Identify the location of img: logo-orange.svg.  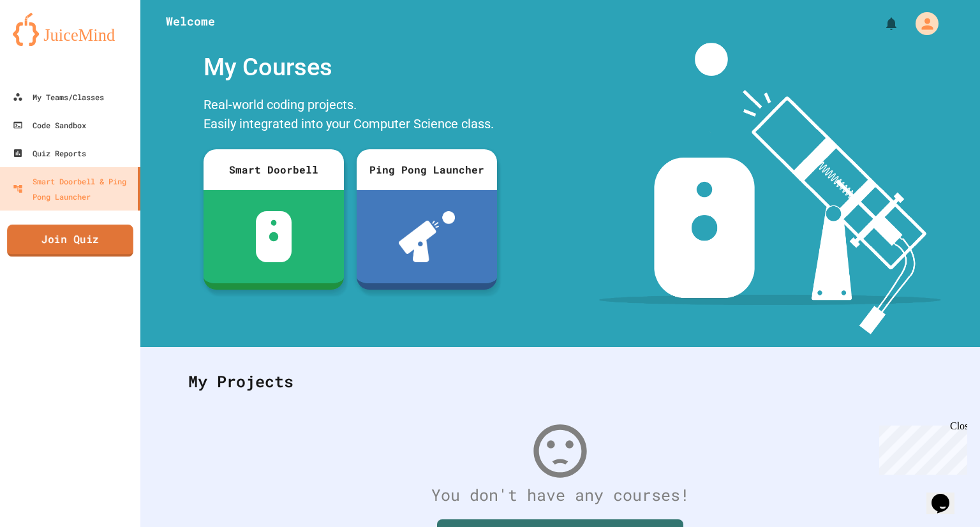
(70, 30).